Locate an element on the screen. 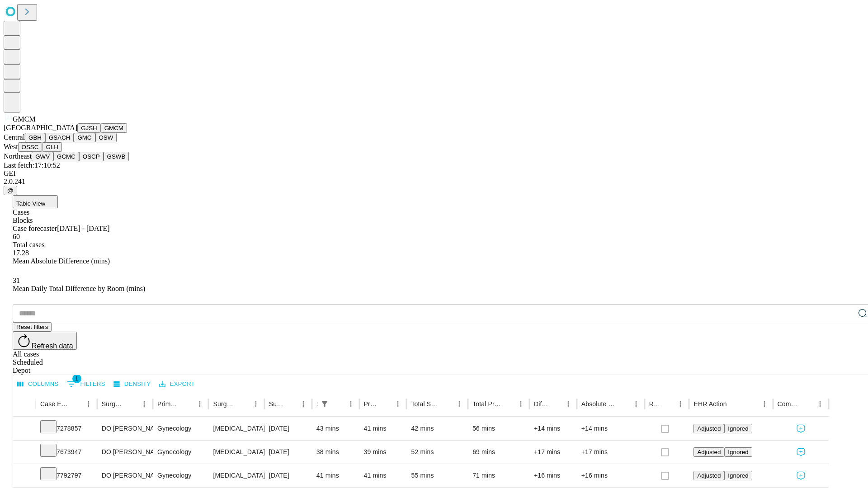 This screenshot has width=868, height=488. div: Predicted In Room Duration is located at coordinates (371, 404).